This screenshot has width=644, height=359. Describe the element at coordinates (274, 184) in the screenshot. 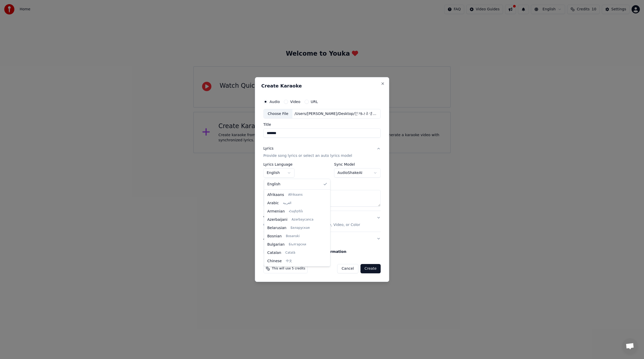

I see `span: English` at that location.